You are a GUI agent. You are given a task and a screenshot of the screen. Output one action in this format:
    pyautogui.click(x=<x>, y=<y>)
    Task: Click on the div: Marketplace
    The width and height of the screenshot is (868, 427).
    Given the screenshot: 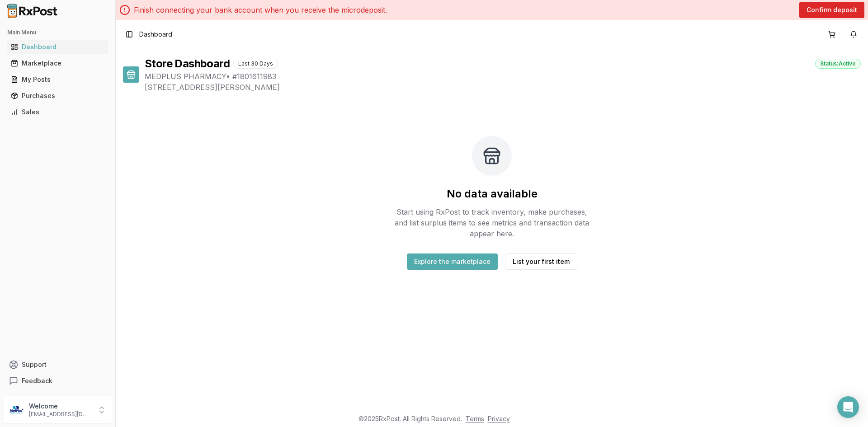 What is the action you would take?
    pyautogui.click(x=57, y=63)
    